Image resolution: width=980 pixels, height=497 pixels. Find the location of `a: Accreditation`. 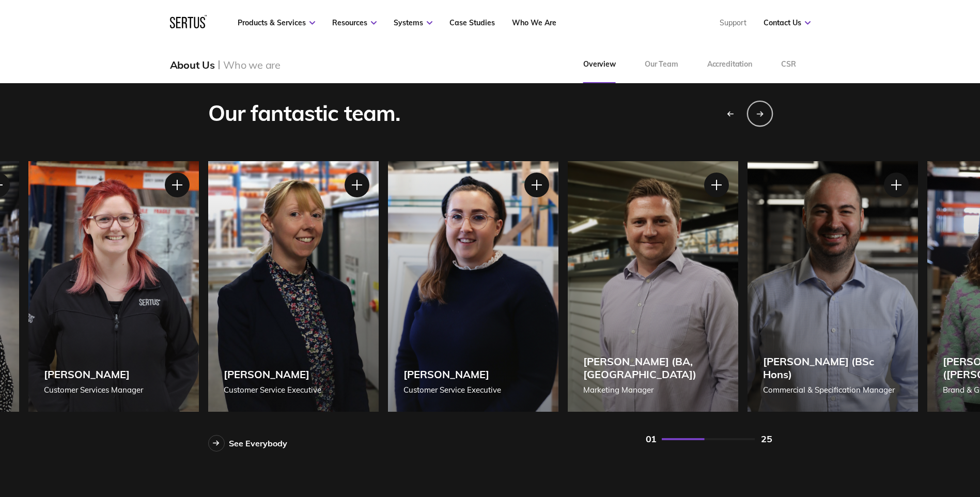

a: Accreditation is located at coordinates (730, 65).